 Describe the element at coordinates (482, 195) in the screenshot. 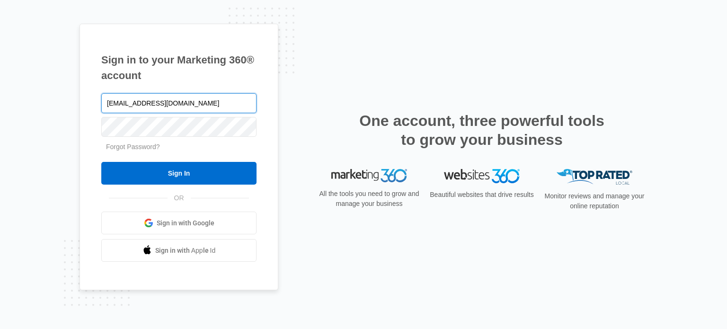

I see `p: Beautiful websites that drive results` at that location.